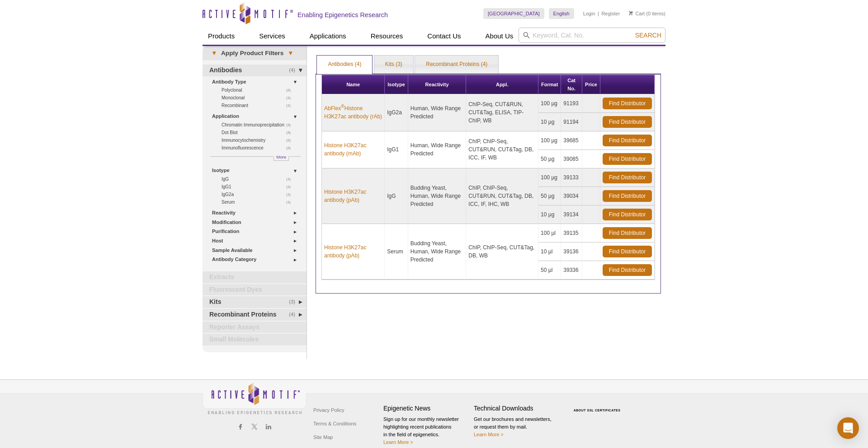  I want to click on a: Isotype, so click(257, 170).